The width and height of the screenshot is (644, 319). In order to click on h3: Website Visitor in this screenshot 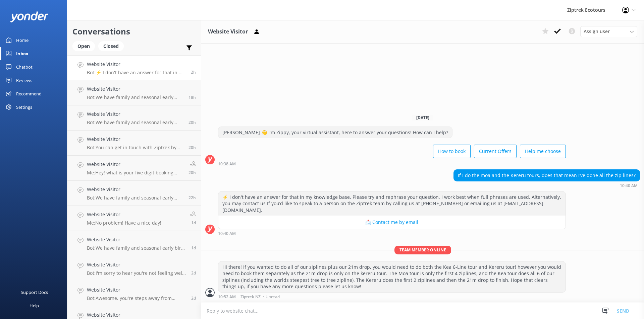, I will do `click(228, 32)`.